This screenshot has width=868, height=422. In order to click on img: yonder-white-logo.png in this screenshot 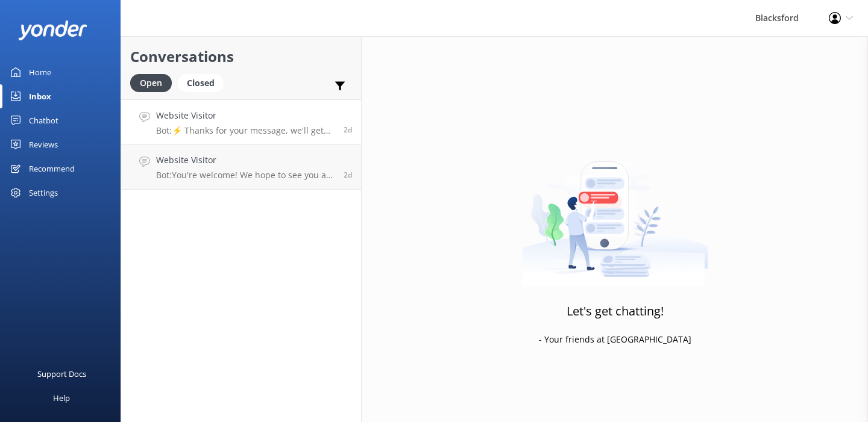, I will do `click(52, 30)`.